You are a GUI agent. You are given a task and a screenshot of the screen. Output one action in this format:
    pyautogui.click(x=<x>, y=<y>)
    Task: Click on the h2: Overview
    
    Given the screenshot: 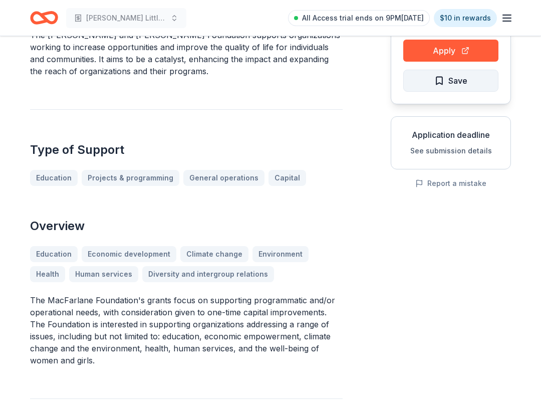 What is the action you would take?
    pyautogui.click(x=186, y=226)
    